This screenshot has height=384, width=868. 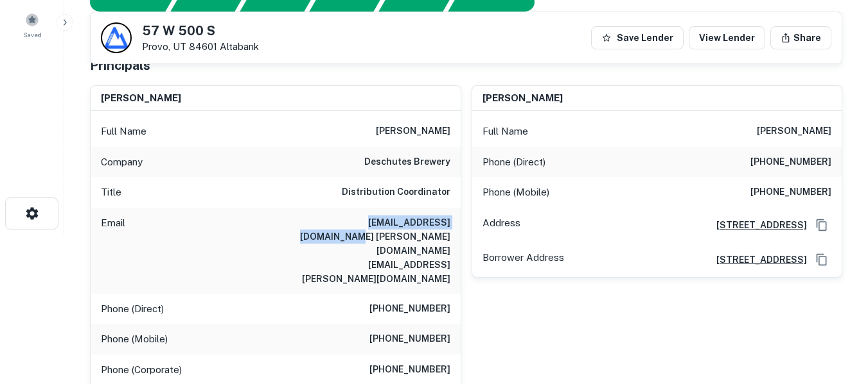 I want to click on h5: Principals, so click(x=120, y=65).